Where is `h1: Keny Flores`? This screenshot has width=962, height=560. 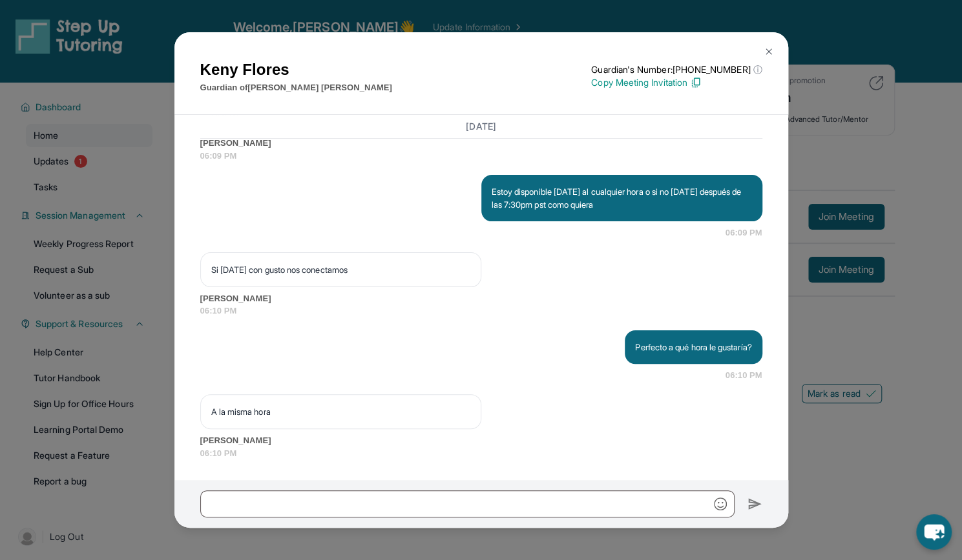
h1: Keny Flores is located at coordinates (296, 70).